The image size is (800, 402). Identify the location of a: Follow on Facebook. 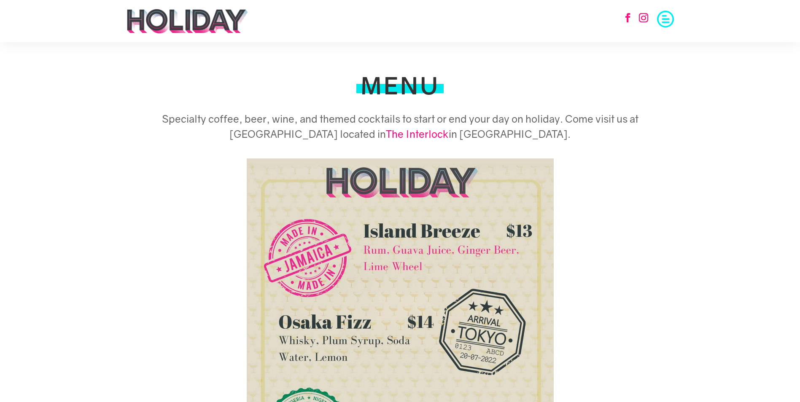
(628, 18).